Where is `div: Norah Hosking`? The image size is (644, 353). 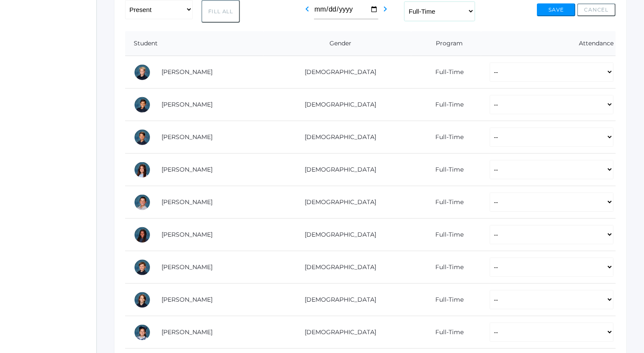
div: Norah Hosking is located at coordinates (142, 235).